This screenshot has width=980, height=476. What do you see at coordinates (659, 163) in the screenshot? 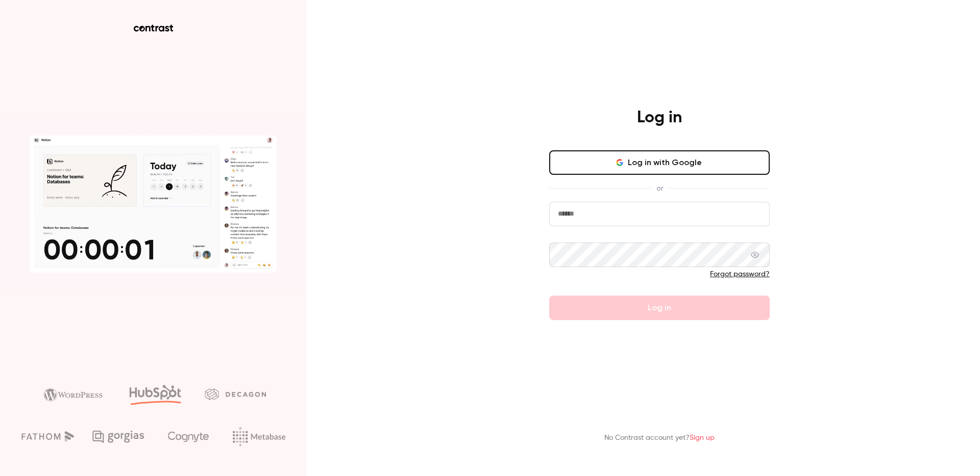
I see `button: Log in with Google` at bounding box center [659, 163].